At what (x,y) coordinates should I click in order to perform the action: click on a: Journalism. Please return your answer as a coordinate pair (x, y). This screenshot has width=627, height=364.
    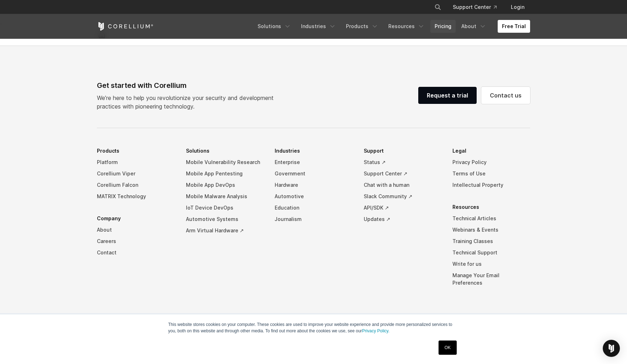
    Looking at the image, I should click on (314, 219).